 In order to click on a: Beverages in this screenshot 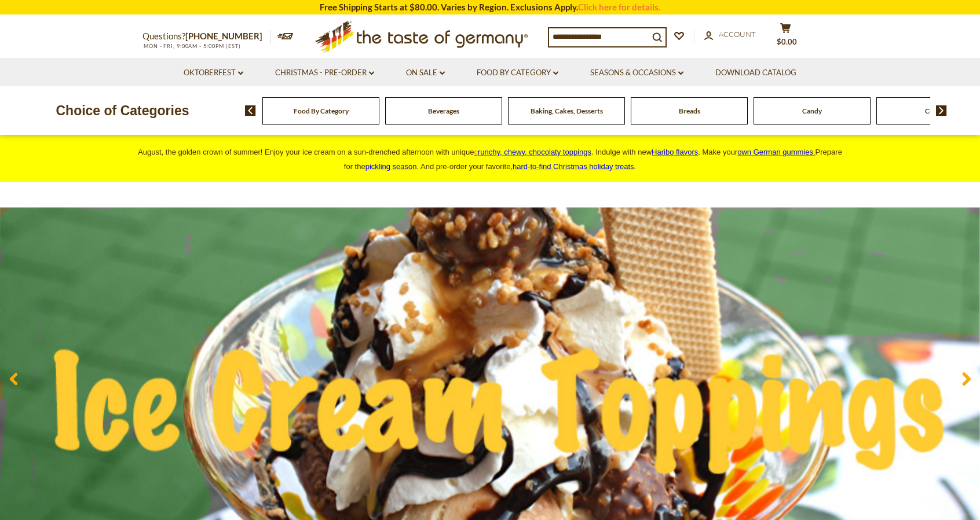, I will do `click(443, 110)`.